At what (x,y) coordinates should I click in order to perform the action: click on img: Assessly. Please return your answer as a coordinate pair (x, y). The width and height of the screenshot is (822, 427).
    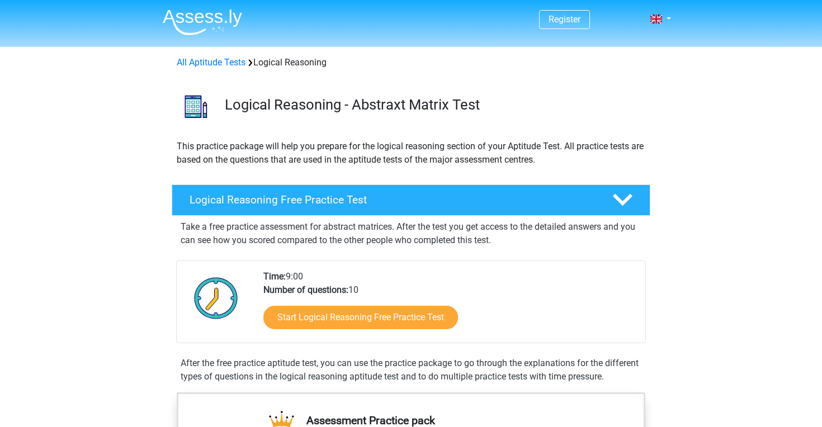
    Looking at the image, I should click on (202, 22).